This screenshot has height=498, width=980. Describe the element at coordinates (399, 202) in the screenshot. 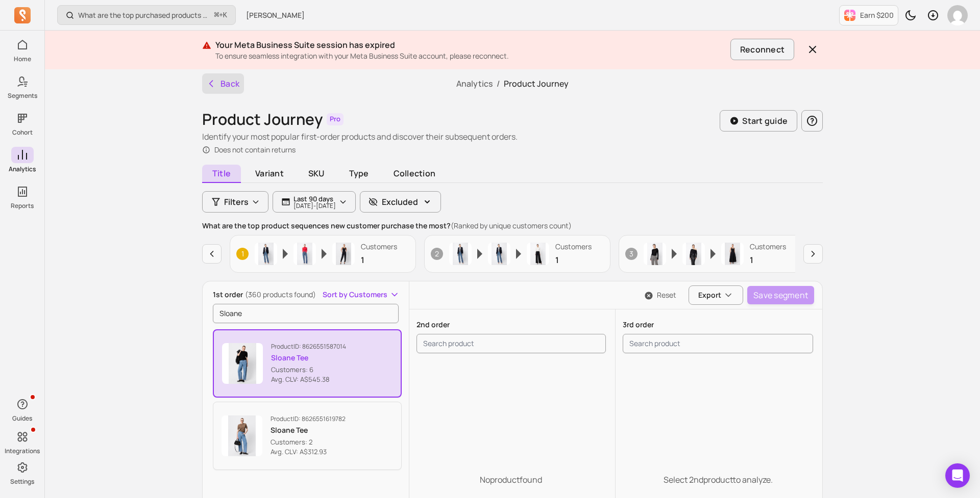

I see `p: Excluded` at that location.